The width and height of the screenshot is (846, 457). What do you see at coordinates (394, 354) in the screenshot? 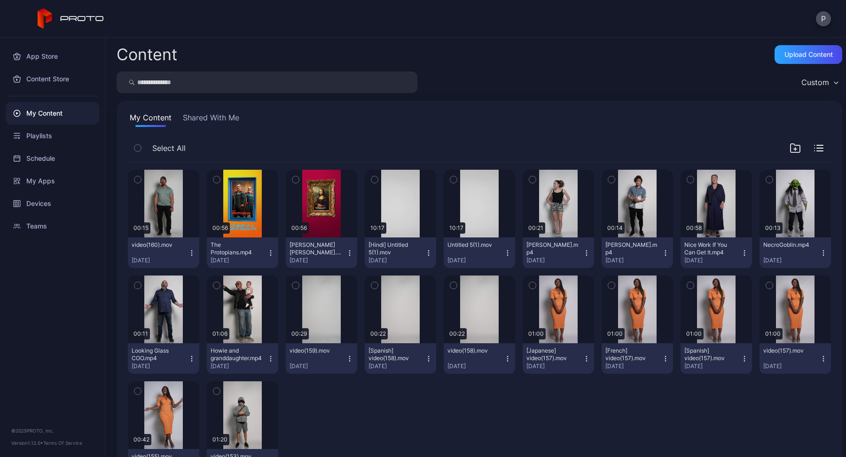
I see `div: [Spanish] video(158).mov` at bounding box center [394, 354].